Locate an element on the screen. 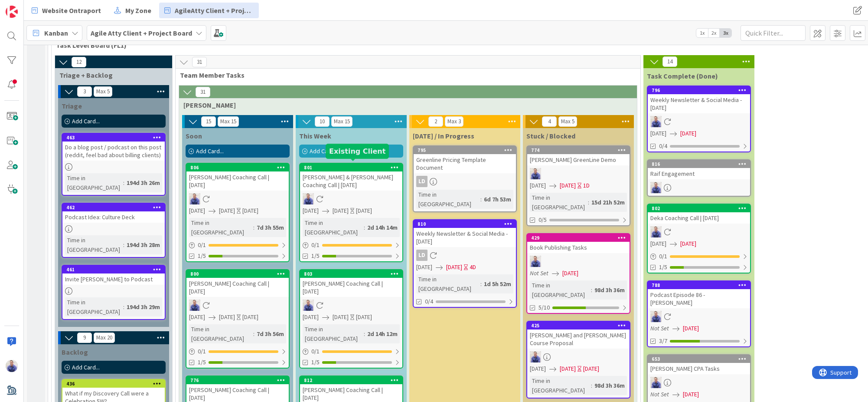 The width and height of the screenshot is (868, 402). a: Website Ontraport is located at coordinates (66, 11).